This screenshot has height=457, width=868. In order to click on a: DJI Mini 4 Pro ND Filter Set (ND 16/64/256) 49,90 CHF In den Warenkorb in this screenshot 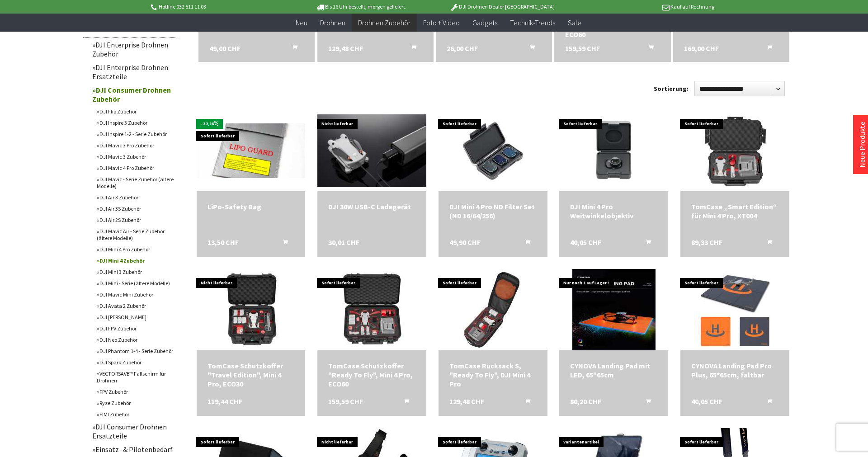, I will do `click(493, 211)`.